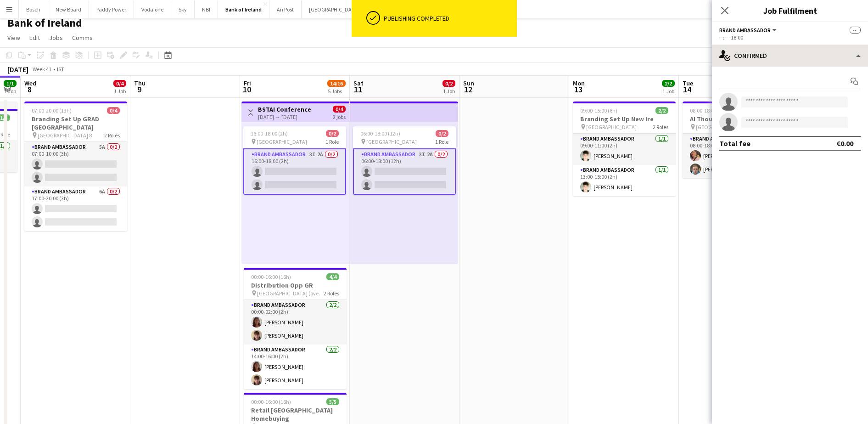 The width and height of the screenshot is (868, 424). Describe the element at coordinates (10, 83) in the screenshot. I see `span: 1/1` at that location.